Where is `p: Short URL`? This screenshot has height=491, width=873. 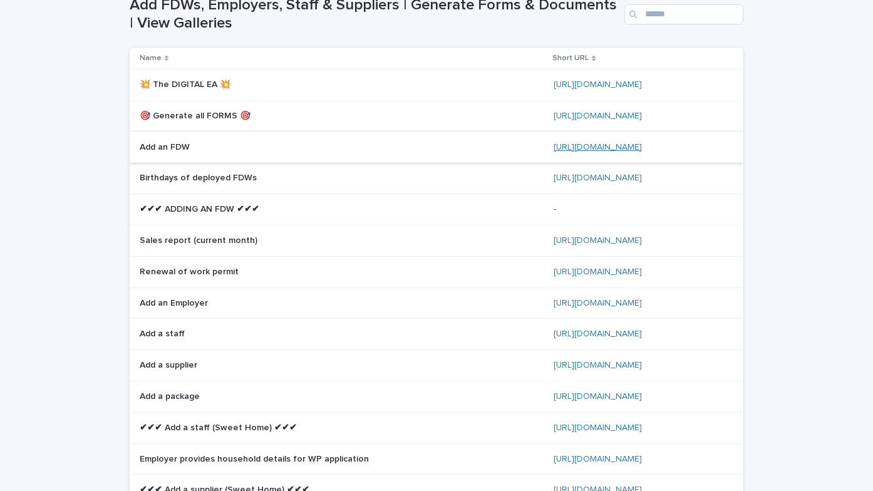
p: Short URL is located at coordinates (570, 58).